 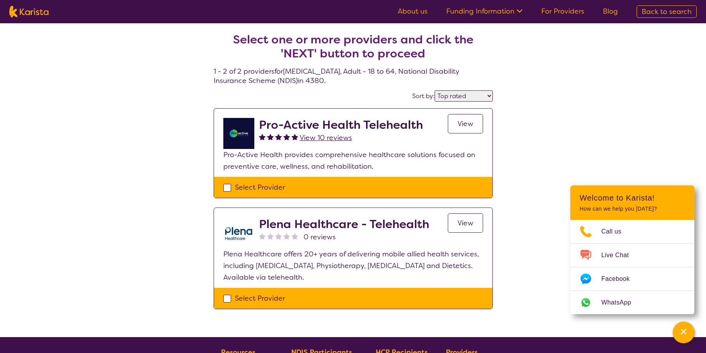 What do you see at coordinates (632, 198) in the screenshot?
I see `h2: Welcome to Karista!` at bounding box center [632, 198].